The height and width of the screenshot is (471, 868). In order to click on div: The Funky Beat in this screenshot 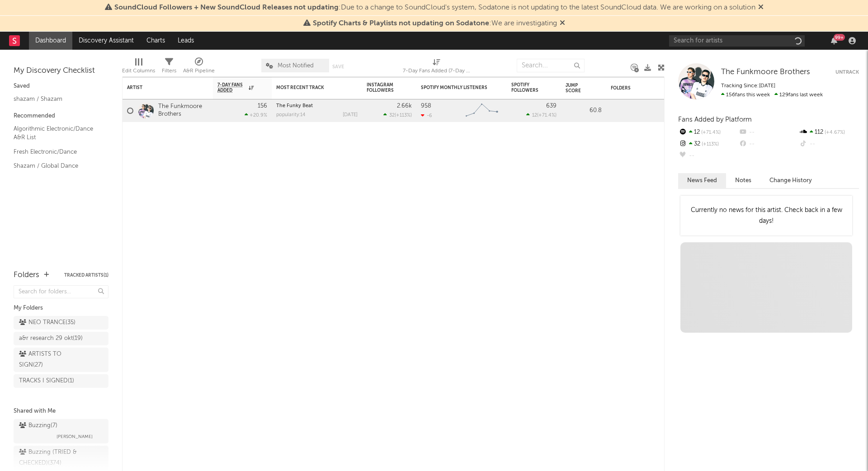, I will do `click(317, 106)`.